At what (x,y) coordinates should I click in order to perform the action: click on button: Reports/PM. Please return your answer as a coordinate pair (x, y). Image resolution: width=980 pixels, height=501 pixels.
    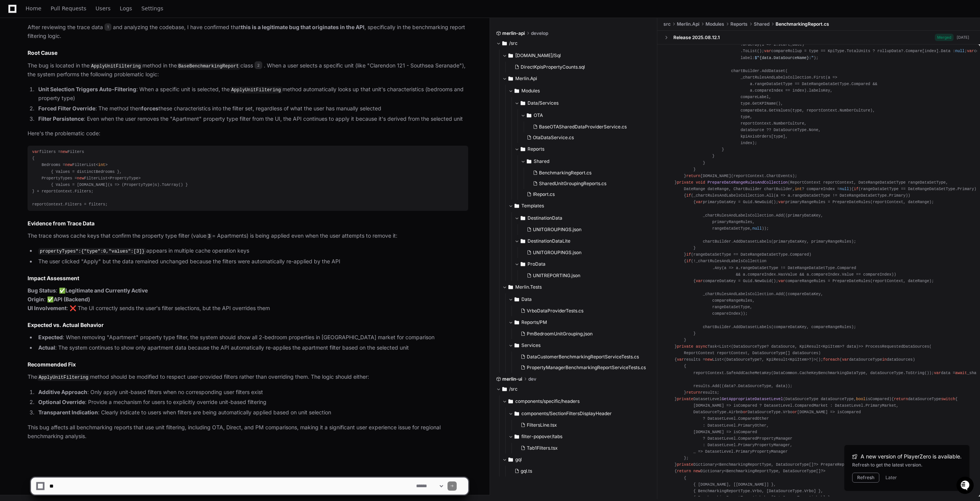
    Looking at the image, I should click on (580, 322).